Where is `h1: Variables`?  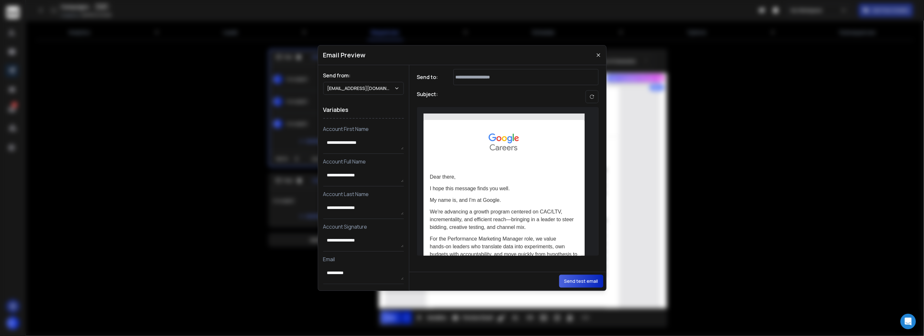
h1: Variables is located at coordinates (363, 110).